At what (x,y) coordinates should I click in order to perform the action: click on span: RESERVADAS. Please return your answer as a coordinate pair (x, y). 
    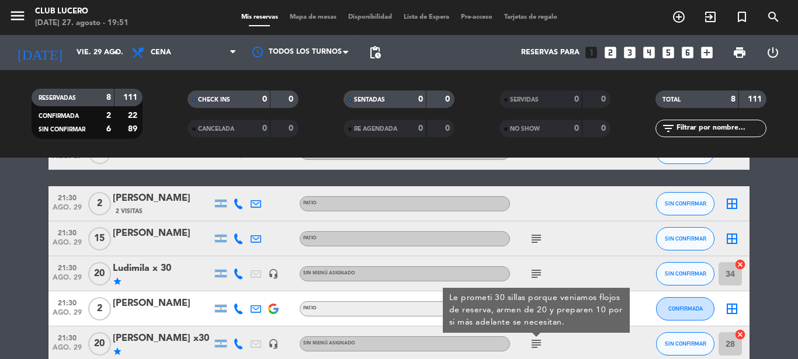
    Looking at the image, I should click on (57, 98).